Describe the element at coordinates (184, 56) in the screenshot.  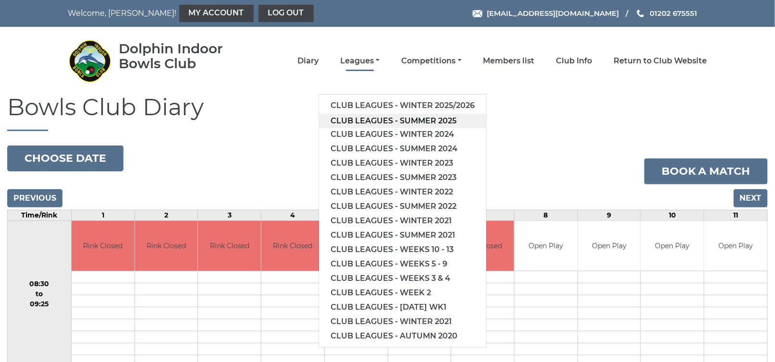
I see `div: Dolphin Indoor Bowls Club` at that location.